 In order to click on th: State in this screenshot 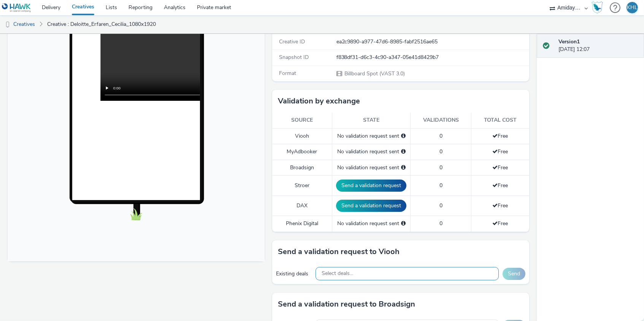, I will do `click(372, 120)`.